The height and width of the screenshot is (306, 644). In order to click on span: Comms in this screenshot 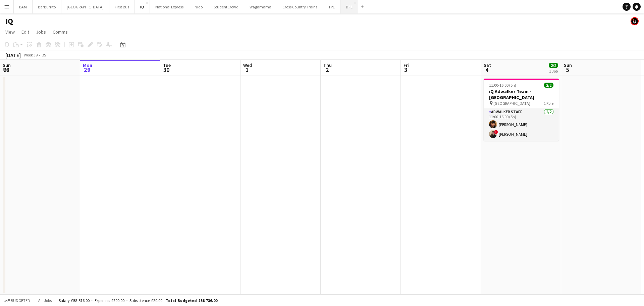, I will do `click(60, 32)`.